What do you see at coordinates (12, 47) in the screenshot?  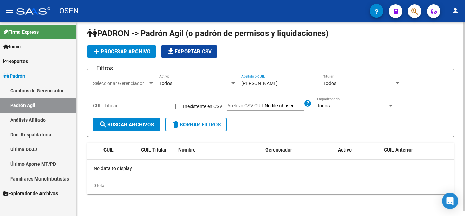 I see `span: Inicio` at bounding box center [12, 47].